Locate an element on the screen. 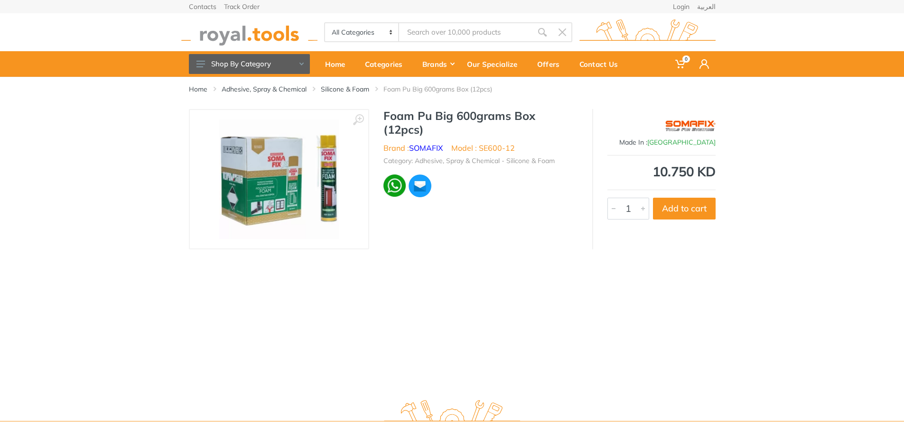  img: ma.webp is located at coordinates (420, 186).